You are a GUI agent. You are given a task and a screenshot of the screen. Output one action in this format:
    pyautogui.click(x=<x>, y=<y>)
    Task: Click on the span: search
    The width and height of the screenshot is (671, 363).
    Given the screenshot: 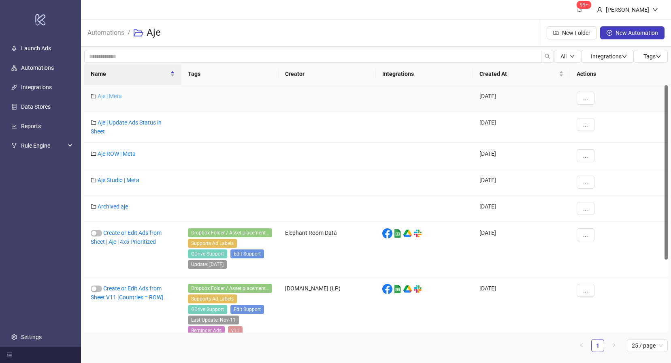 What is the action you would take?
    pyautogui.click(x=548, y=56)
    